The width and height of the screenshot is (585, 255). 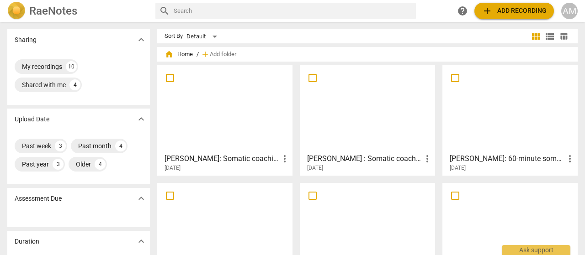 What do you see at coordinates (550, 37) in the screenshot?
I see `span: view_list` at bounding box center [550, 37].